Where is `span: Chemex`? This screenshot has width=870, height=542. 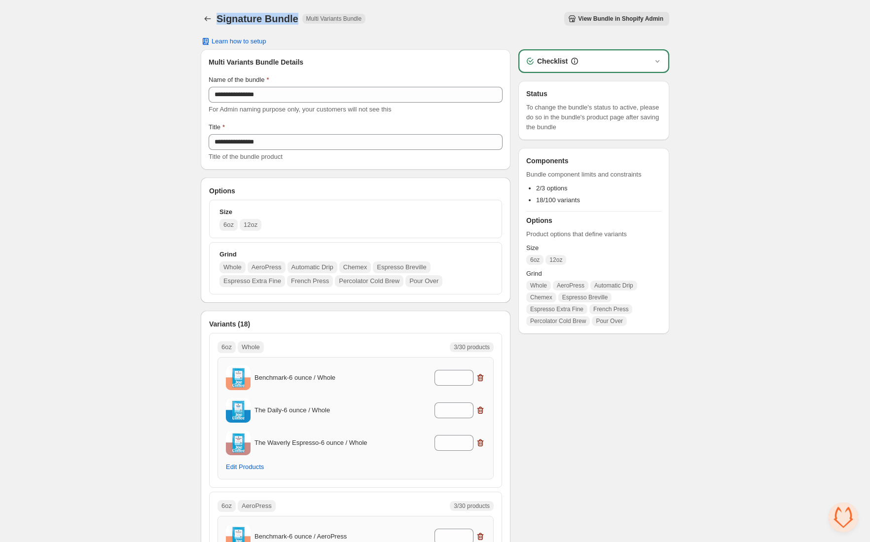 span: Chemex is located at coordinates (541, 297).